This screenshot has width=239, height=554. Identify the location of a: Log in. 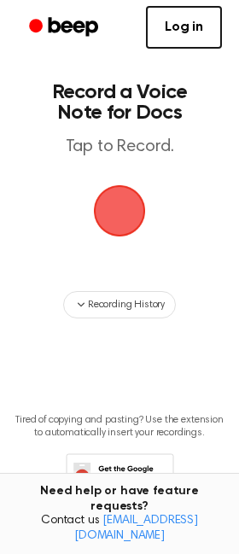
(183, 27).